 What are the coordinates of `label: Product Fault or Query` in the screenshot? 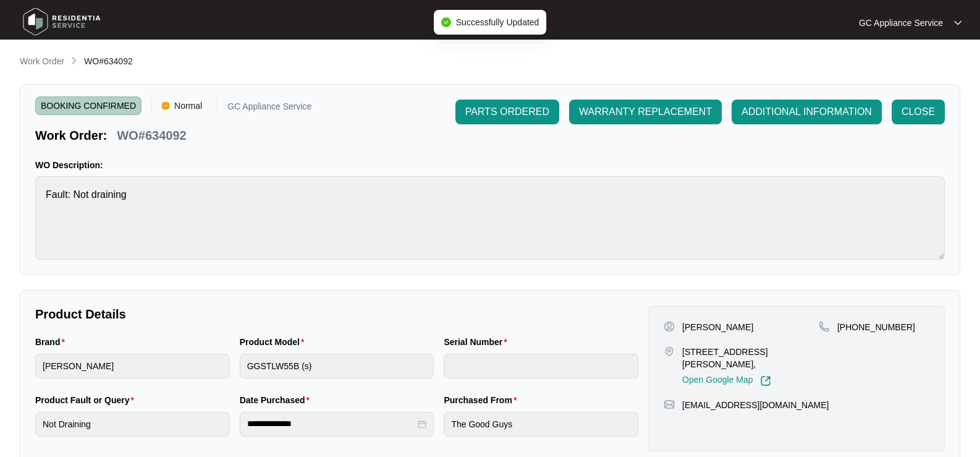 It's located at (87, 400).